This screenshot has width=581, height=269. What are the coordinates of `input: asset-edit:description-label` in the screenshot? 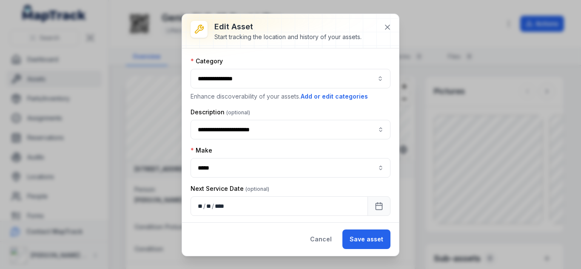 It's located at (291, 130).